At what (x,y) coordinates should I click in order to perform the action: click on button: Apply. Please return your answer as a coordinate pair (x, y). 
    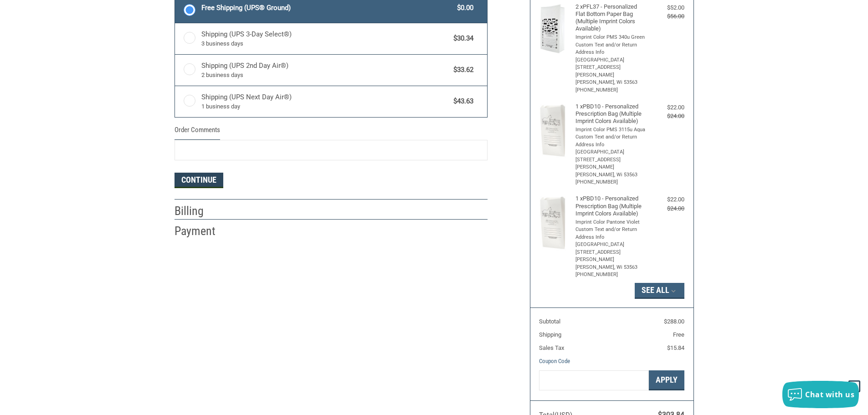
    Looking at the image, I should click on (667, 381).